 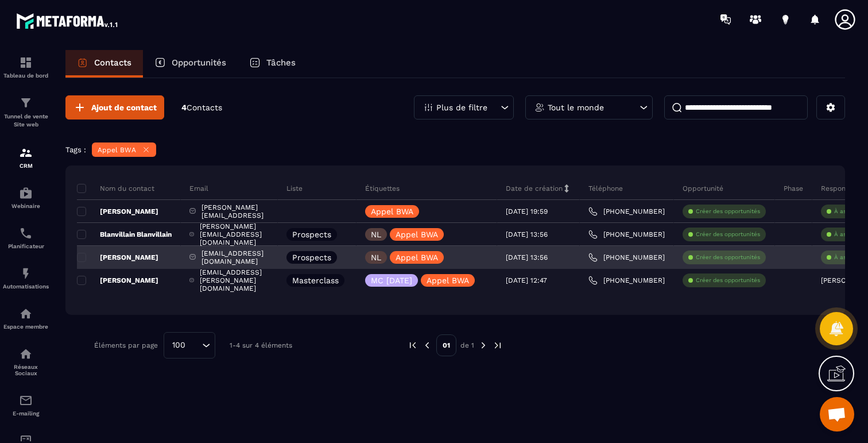 What do you see at coordinates (26, 166) in the screenshot?
I see `p: CRM` at bounding box center [26, 166].